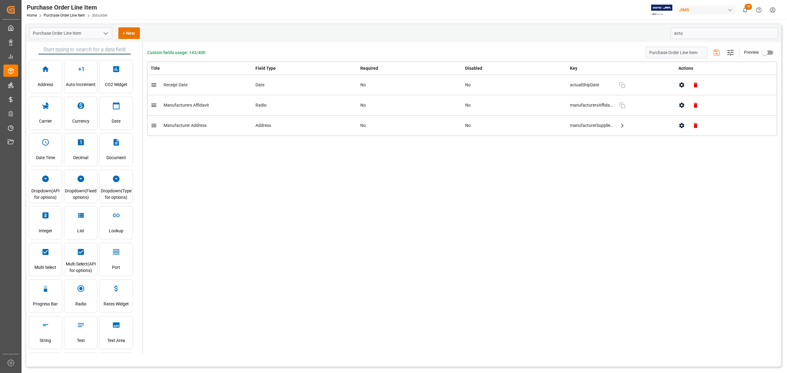 This screenshot has width=787, height=373. What do you see at coordinates (84, 50) in the screenshot?
I see `input: Start typing to search for a data field` at bounding box center [84, 50].